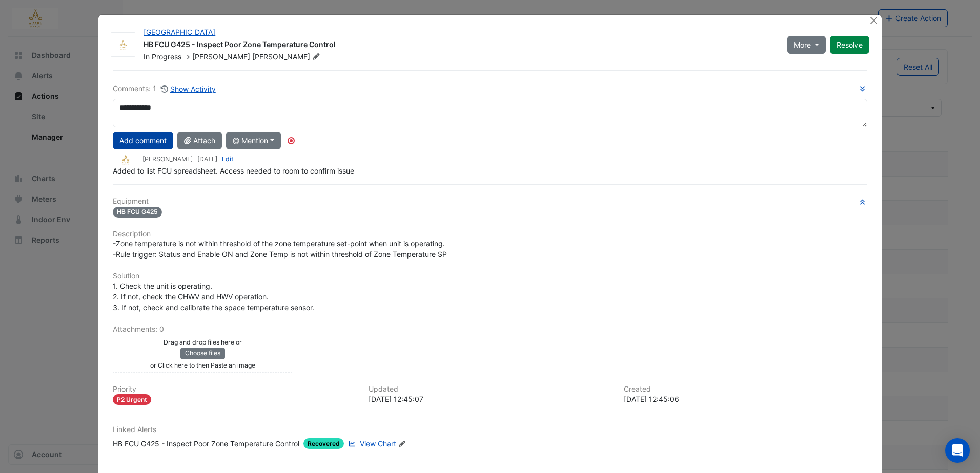 This screenshot has width=980, height=473. What do you see at coordinates (377, 444) in the screenshot?
I see `span: View Chart` at bounding box center [377, 444].